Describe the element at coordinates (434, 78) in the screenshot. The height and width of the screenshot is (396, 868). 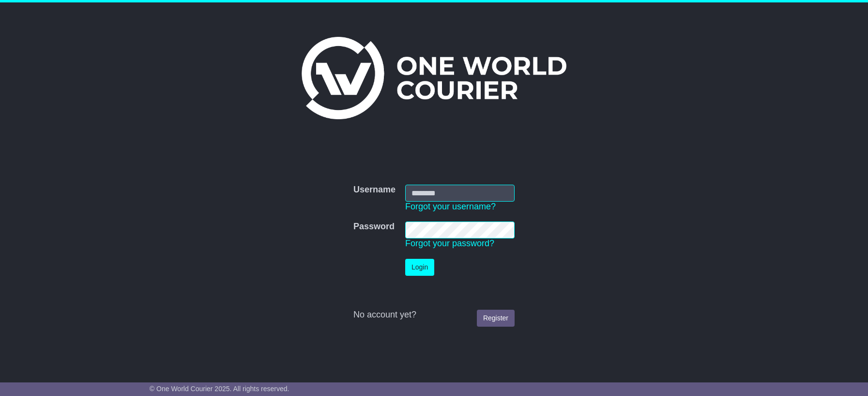
I see `img: One World` at that location.